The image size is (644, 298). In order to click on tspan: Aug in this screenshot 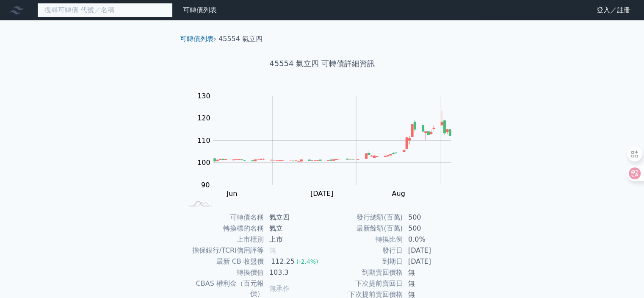, I will do `click(398, 193)`.